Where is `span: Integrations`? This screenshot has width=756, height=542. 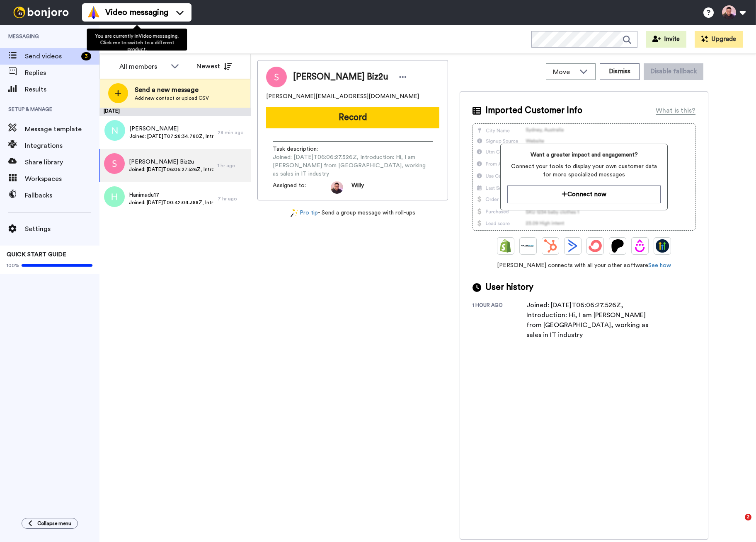
span: Integrations is located at coordinates (62, 146).